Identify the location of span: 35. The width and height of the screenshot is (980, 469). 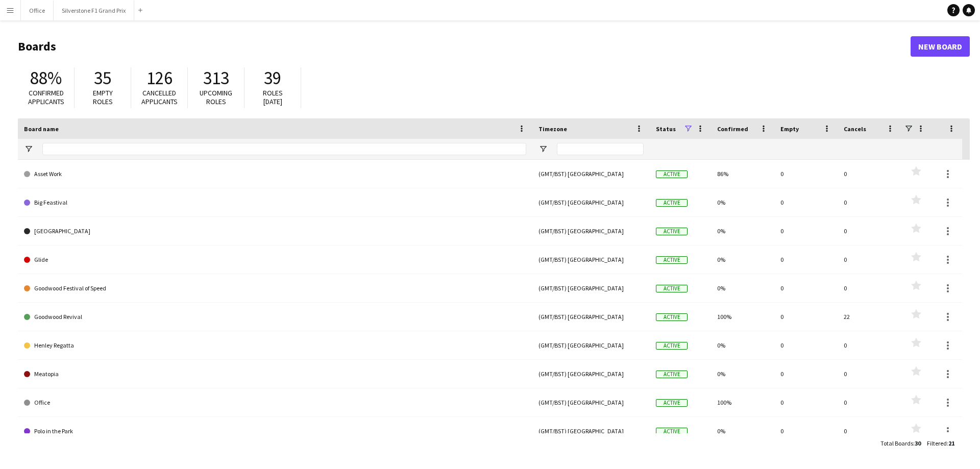
(103, 78).